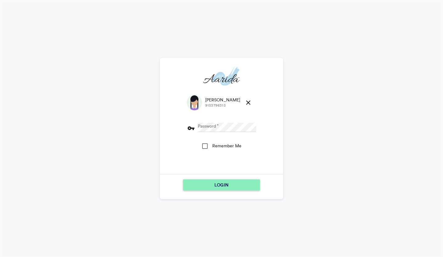  I want to click on md-icon: close, so click(249, 103).